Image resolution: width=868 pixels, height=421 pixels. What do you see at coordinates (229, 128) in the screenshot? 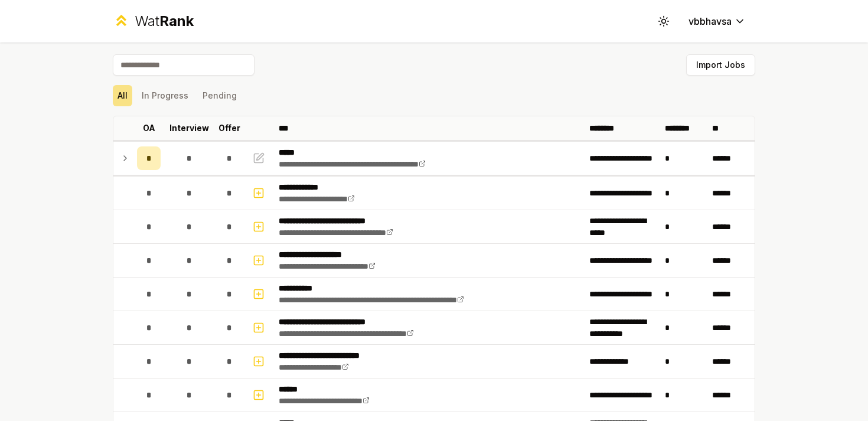
I see `p: Offer` at bounding box center [229, 128].